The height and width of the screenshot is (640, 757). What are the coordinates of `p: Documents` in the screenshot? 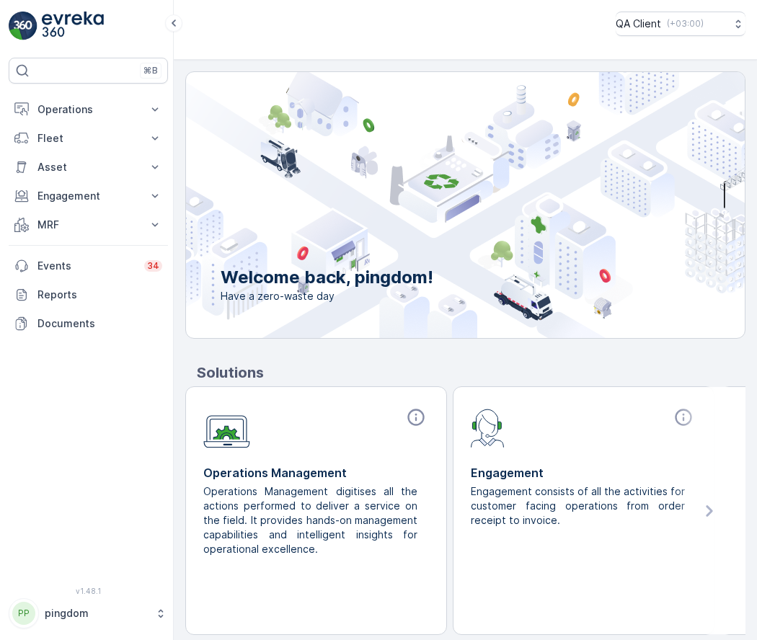 It's located at (99, 324).